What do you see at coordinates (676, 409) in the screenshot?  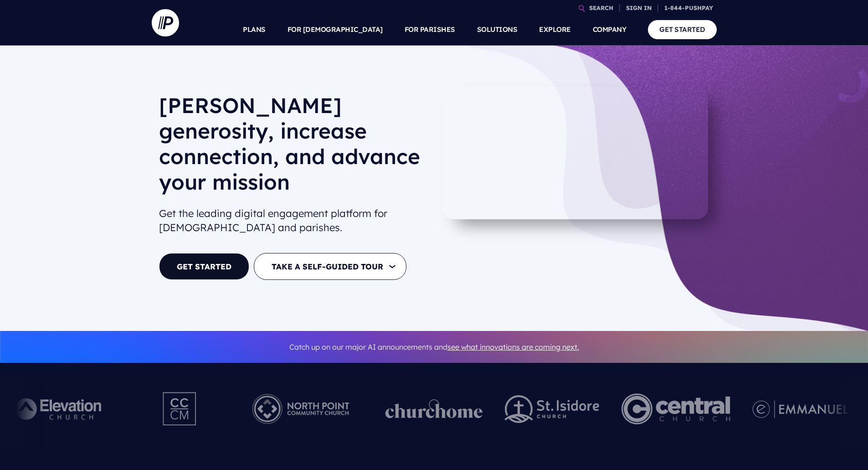 I see `img: Central Church Henderson NV` at bounding box center [676, 409].